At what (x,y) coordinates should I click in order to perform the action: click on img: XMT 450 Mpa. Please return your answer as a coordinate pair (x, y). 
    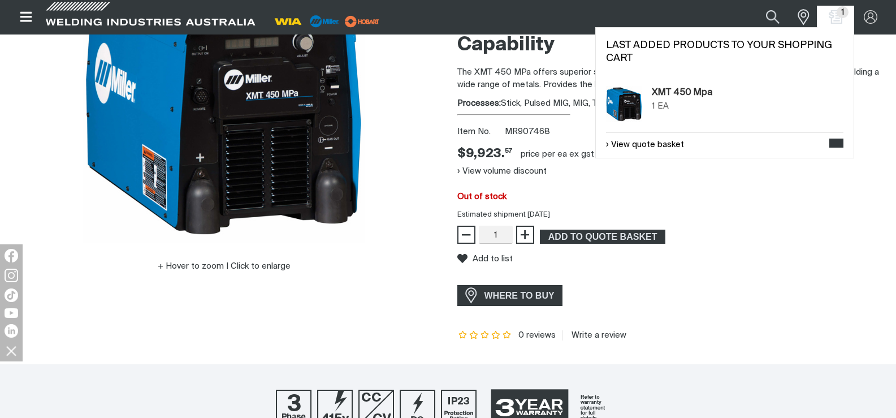
    Looking at the image, I should click on (624, 104).